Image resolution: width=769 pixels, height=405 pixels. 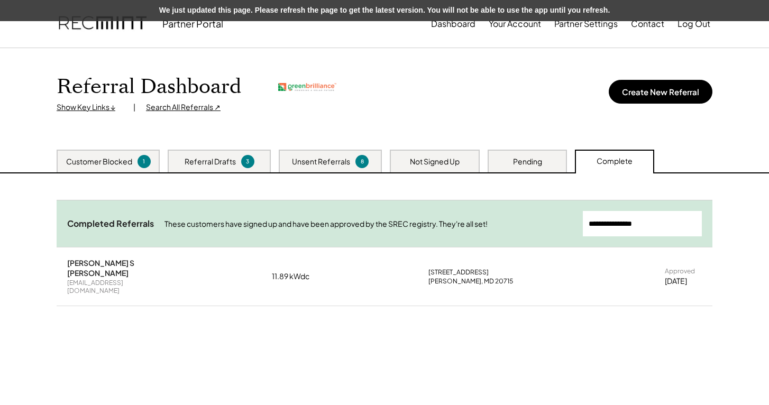 I want to click on button: Partner Settings, so click(x=586, y=24).